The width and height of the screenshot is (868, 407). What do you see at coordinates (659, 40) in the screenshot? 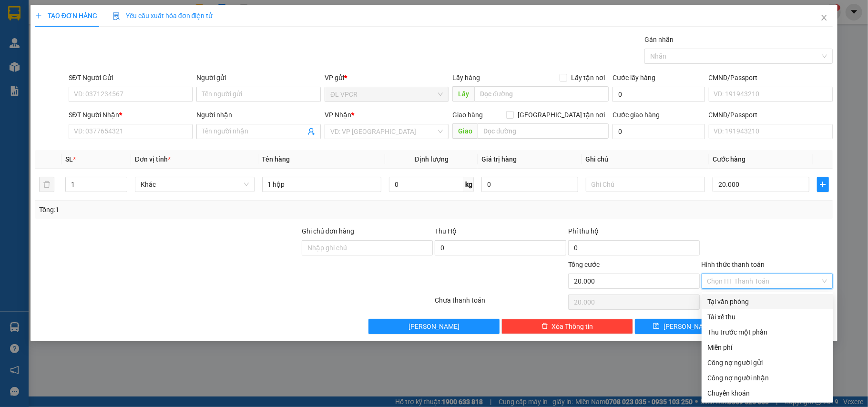
I see `label: Gán nhãn` at bounding box center [659, 40].